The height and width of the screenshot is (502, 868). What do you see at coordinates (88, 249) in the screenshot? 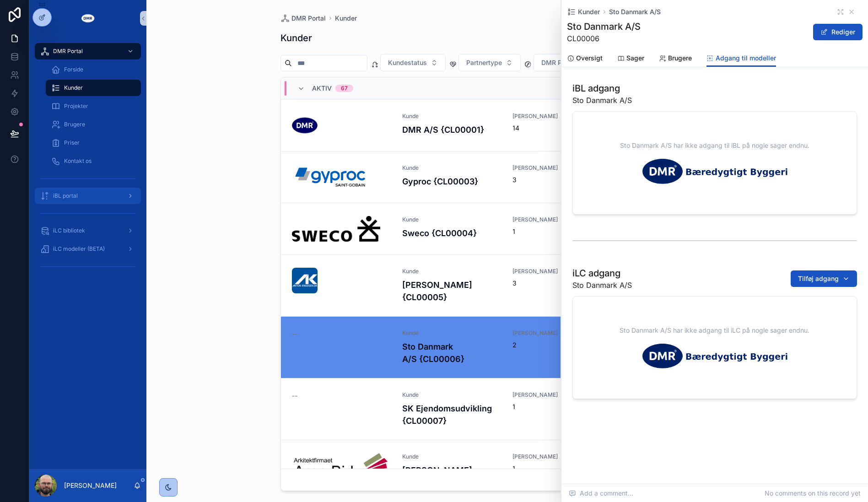
I see `a: iLC modeller (BETA)` at bounding box center [88, 249].